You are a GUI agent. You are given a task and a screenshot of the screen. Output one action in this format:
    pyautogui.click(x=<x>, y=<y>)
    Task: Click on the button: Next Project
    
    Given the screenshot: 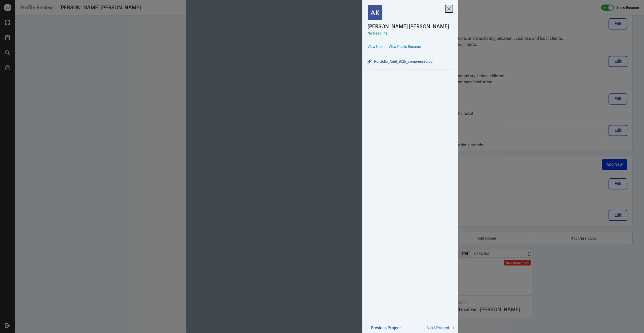 What is the action you would take?
    pyautogui.click(x=441, y=328)
    